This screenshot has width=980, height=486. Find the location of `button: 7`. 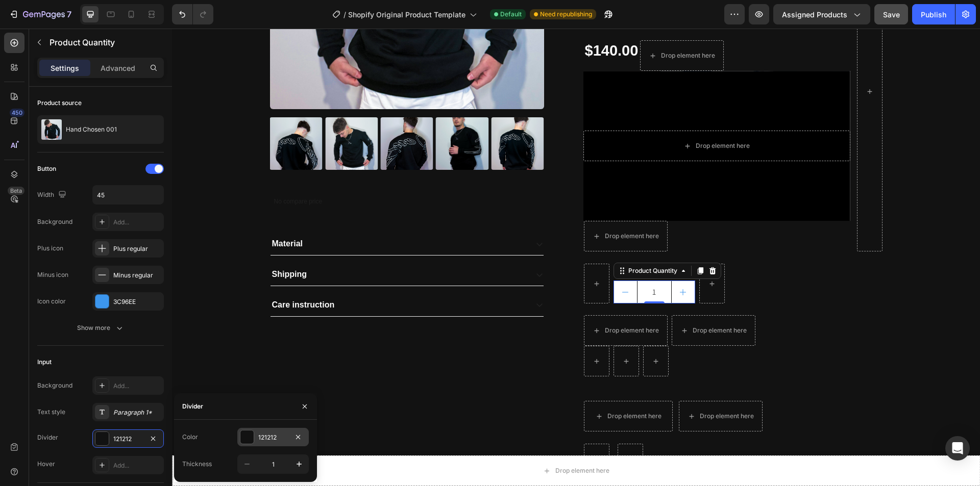

button: 7 is located at coordinates (40, 15).